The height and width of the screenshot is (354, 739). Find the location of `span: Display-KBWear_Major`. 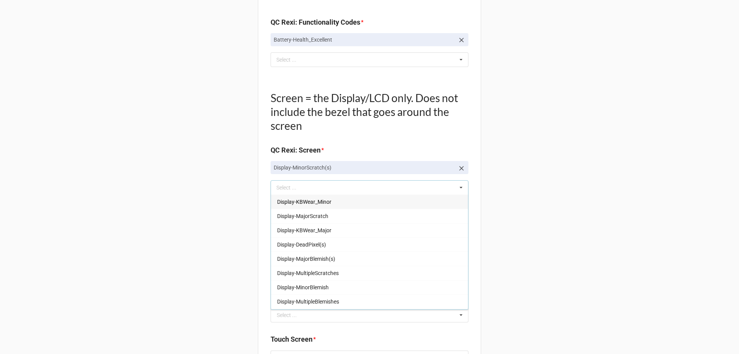

span: Display-KBWear_Major is located at coordinates (304, 230).